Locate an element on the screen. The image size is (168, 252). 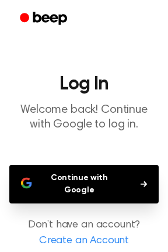
p: Don’t have an account? is located at coordinates (84, 233).